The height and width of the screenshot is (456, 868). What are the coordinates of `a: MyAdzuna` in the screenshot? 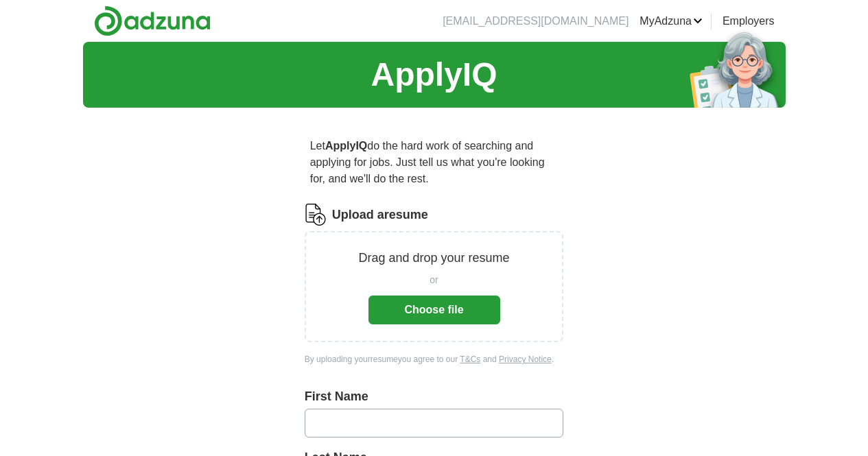 It's located at (671, 21).